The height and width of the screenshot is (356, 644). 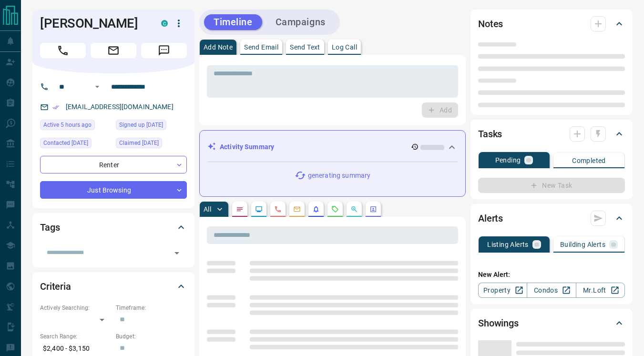 What do you see at coordinates (261, 47) in the screenshot?
I see `p: Send Email` at bounding box center [261, 47].